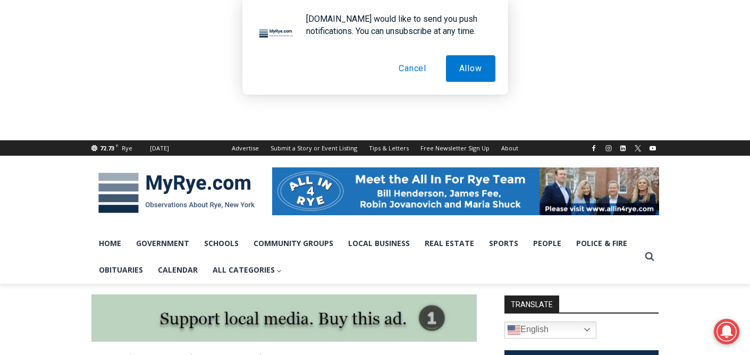 The width and height of the screenshot is (750, 355). What do you see at coordinates (366, 257) in the screenshot?
I see `nav: Primary Navigation` at bounding box center [366, 257].